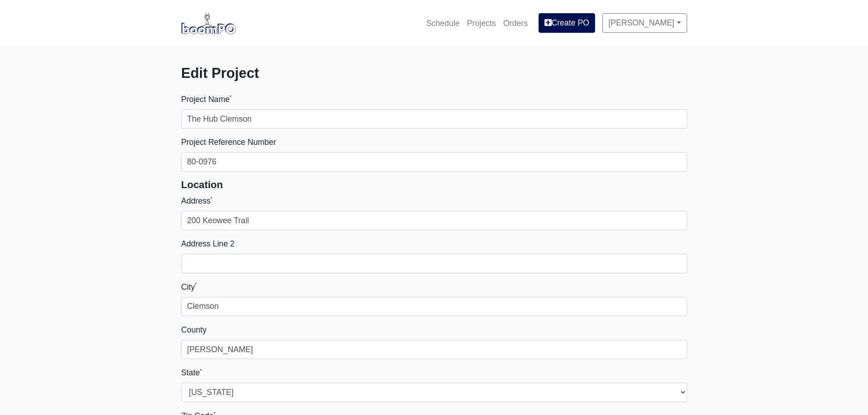  Describe the element at coordinates (515, 23) in the screenshot. I see `a: Orders` at that location.